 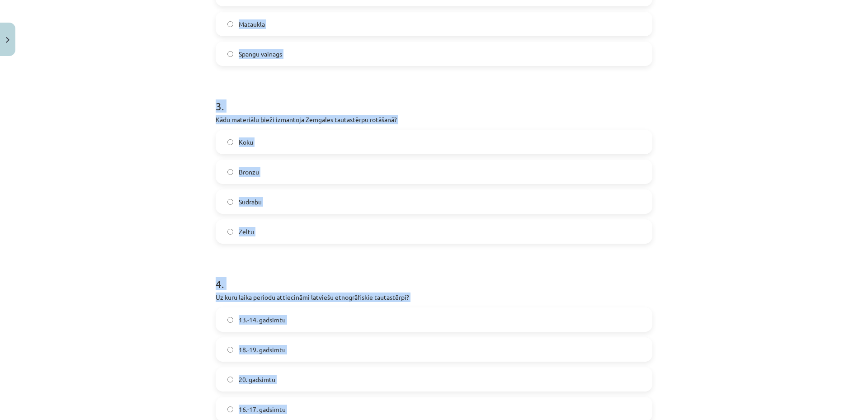 What do you see at coordinates (246, 142) in the screenshot?
I see `span: Koku` at bounding box center [246, 142].